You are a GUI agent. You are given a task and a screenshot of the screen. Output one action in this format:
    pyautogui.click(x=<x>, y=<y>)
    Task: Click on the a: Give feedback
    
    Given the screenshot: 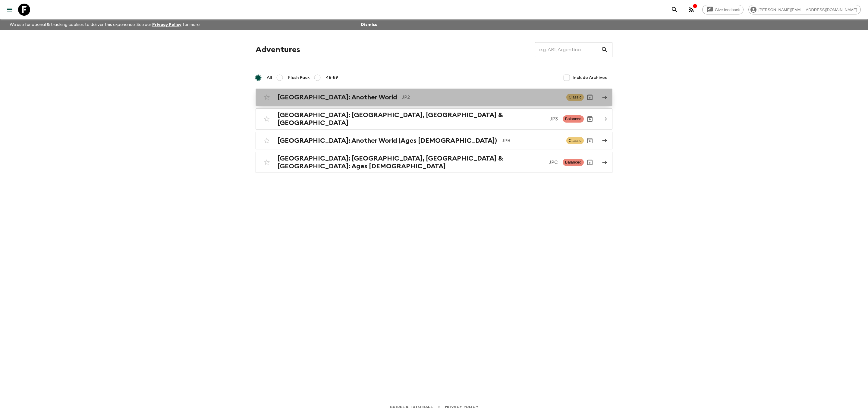 What is the action you would take?
    pyautogui.click(x=723, y=10)
    